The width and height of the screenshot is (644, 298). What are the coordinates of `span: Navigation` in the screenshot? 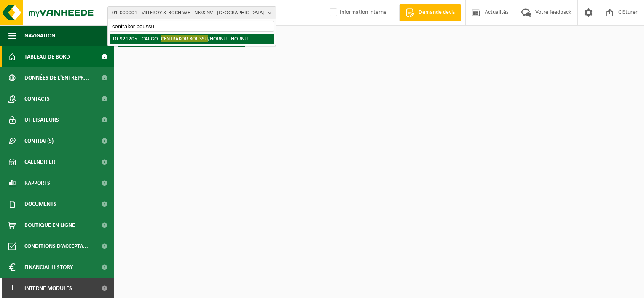 It's located at (39, 35).